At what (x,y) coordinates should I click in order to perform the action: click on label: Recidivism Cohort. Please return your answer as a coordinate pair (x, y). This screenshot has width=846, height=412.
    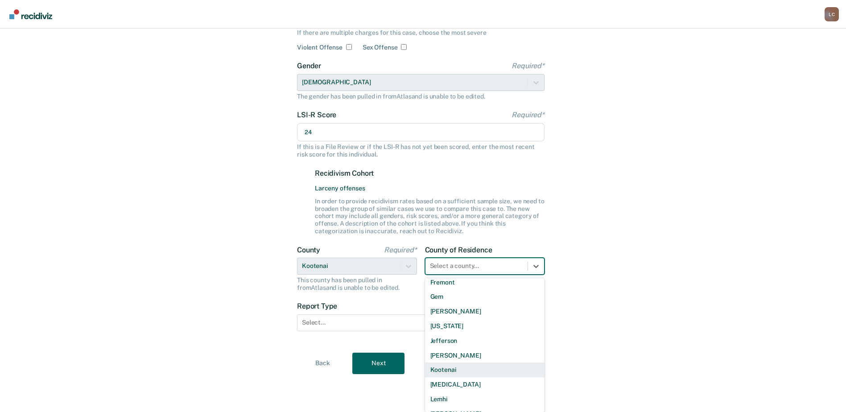
    Looking at the image, I should click on (430, 173).